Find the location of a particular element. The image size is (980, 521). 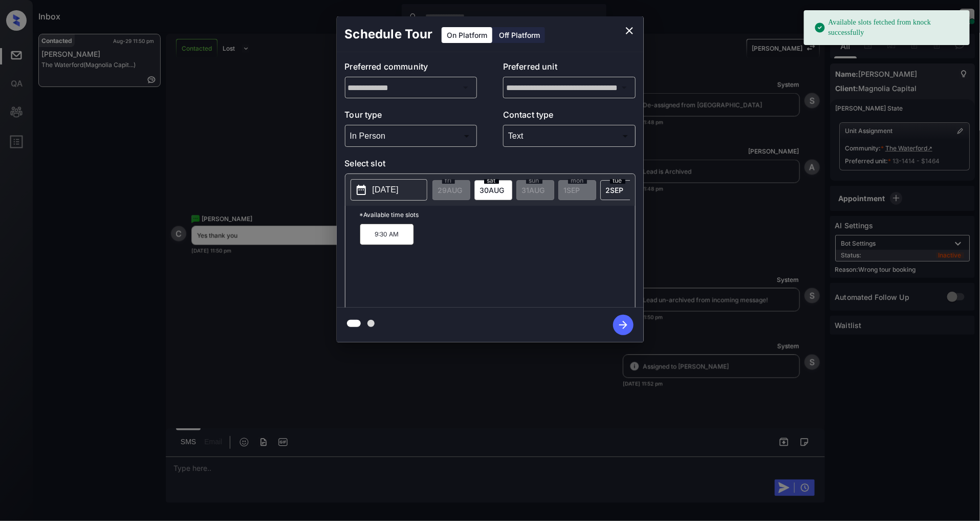

div: Text is located at coordinates (569, 135).